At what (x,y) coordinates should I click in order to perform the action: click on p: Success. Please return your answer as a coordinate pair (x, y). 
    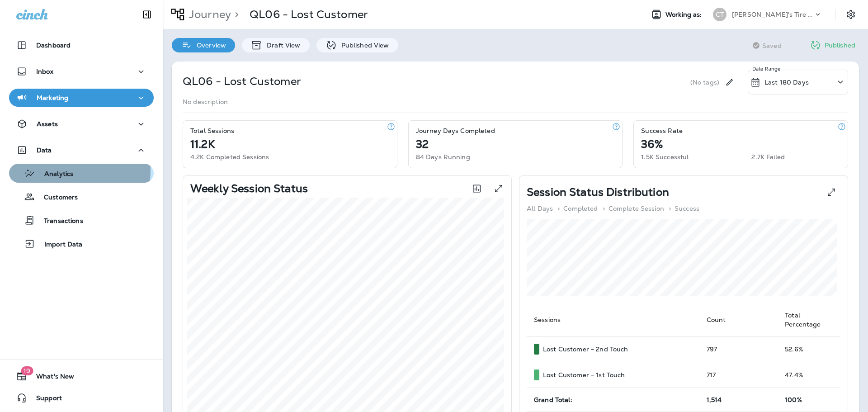
    Looking at the image, I should click on (687, 208).